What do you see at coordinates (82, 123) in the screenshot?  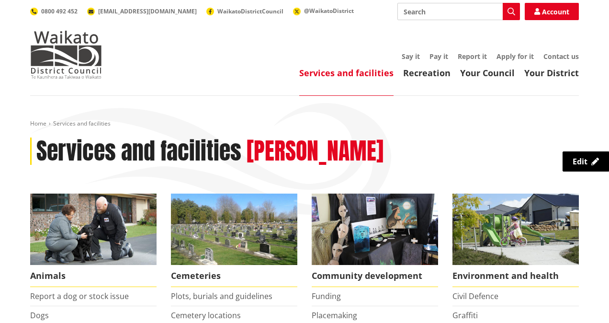 I see `span: Services and facilities` at bounding box center [82, 123].